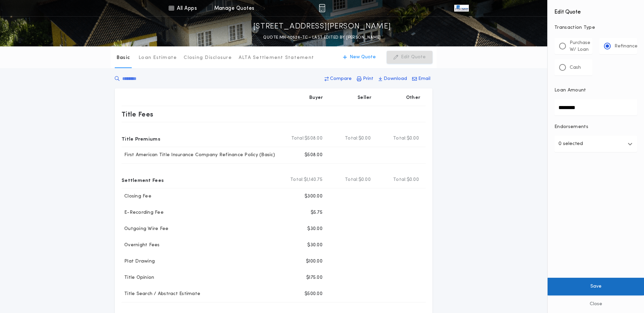 The width and height of the screenshot is (644, 313). Describe the element at coordinates (314, 278) in the screenshot. I see `p: $175.00` at that location.